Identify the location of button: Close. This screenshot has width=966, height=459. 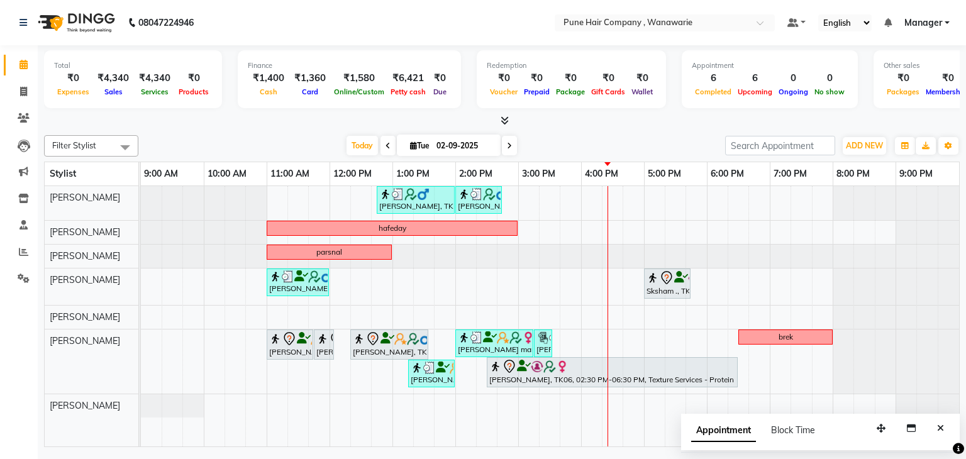
(940, 428).